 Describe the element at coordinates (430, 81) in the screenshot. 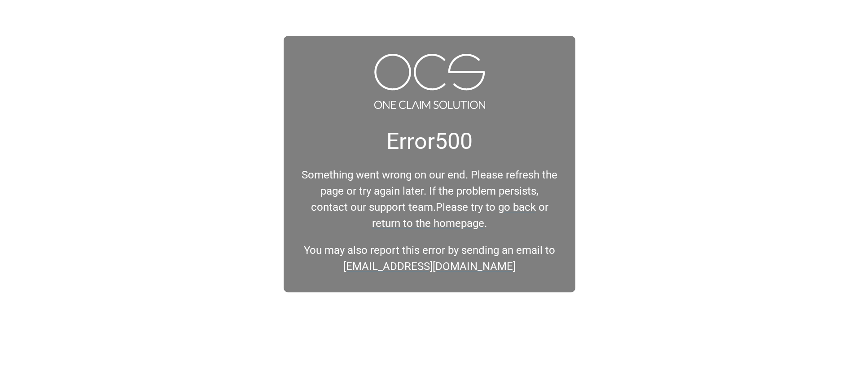

I see `img: Logo` at that location.